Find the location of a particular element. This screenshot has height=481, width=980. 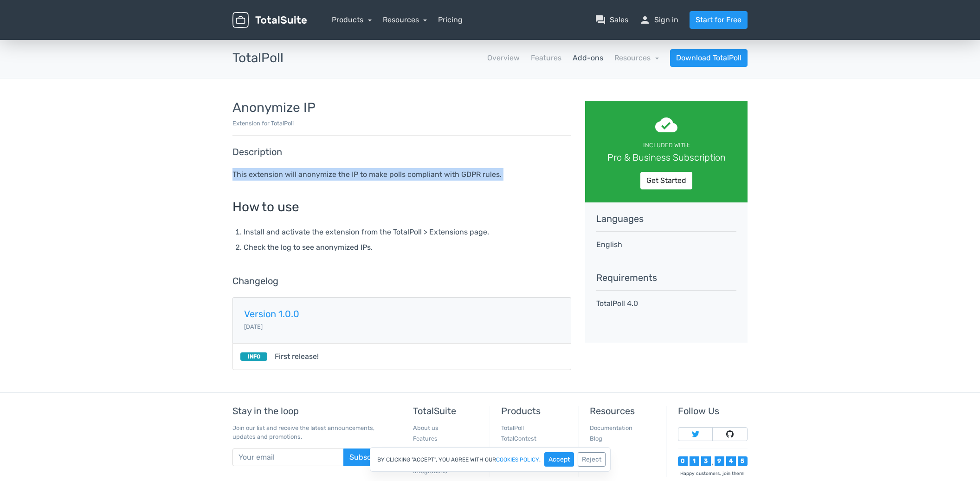

h3: How to use is located at coordinates (402, 207).